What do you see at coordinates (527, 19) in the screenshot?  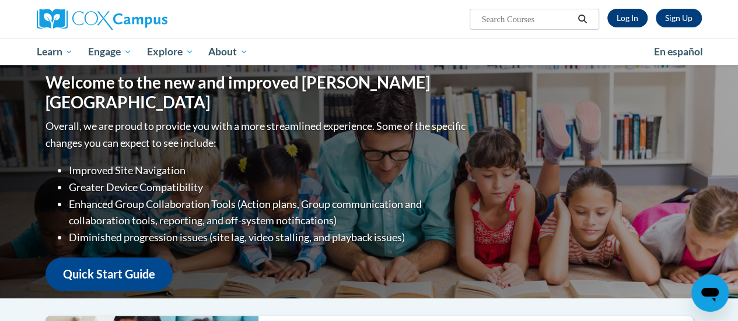 I see `input: Search Courses` at bounding box center [527, 19].